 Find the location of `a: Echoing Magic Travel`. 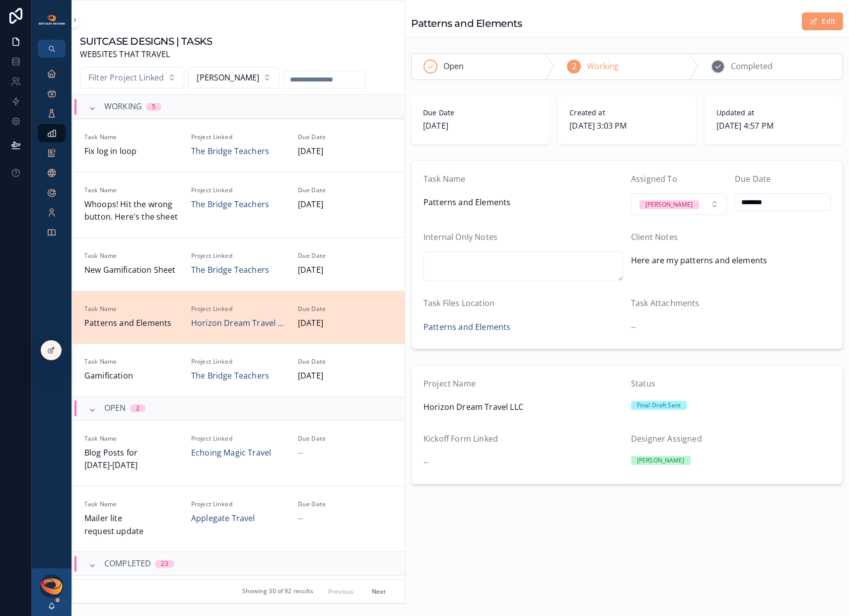

a: Echoing Magic Travel is located at coordinates (231, 453).